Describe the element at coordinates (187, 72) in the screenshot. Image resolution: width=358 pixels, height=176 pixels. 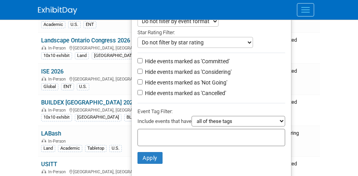
I see `label: Hide events marked as 'Considering'` at that location.